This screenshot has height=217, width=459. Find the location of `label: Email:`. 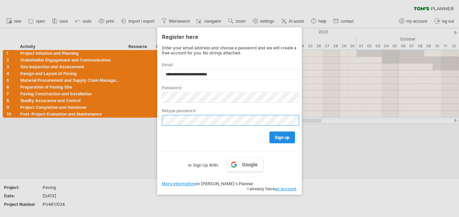

label: Email: is located at coordinates (229, 65).